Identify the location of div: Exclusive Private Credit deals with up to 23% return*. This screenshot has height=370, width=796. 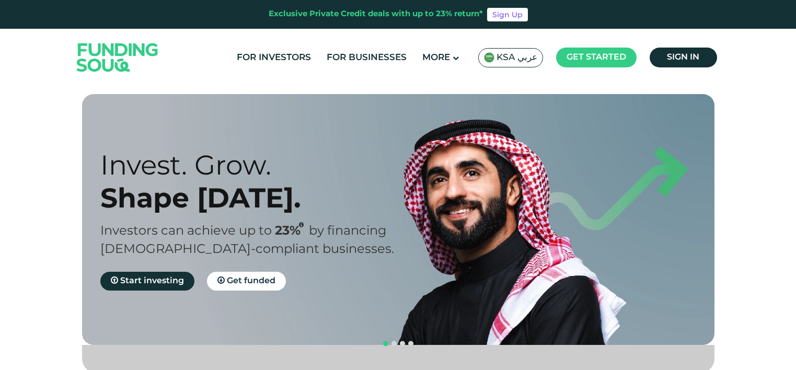
(376, 14).